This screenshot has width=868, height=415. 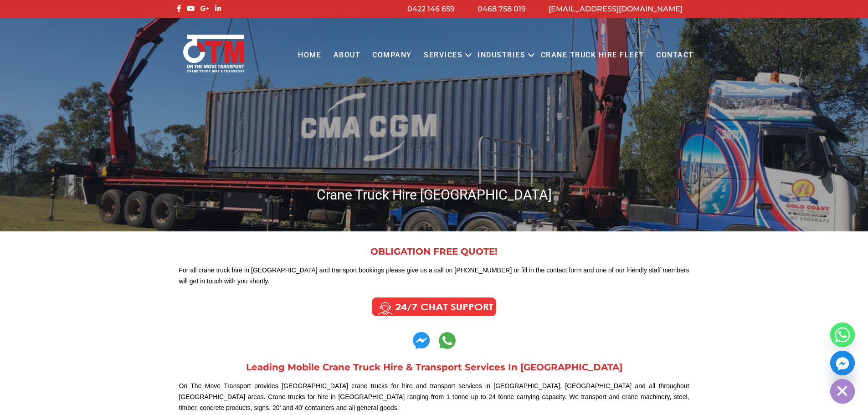 I want to click on a: Home, so click(x=310, y=55).